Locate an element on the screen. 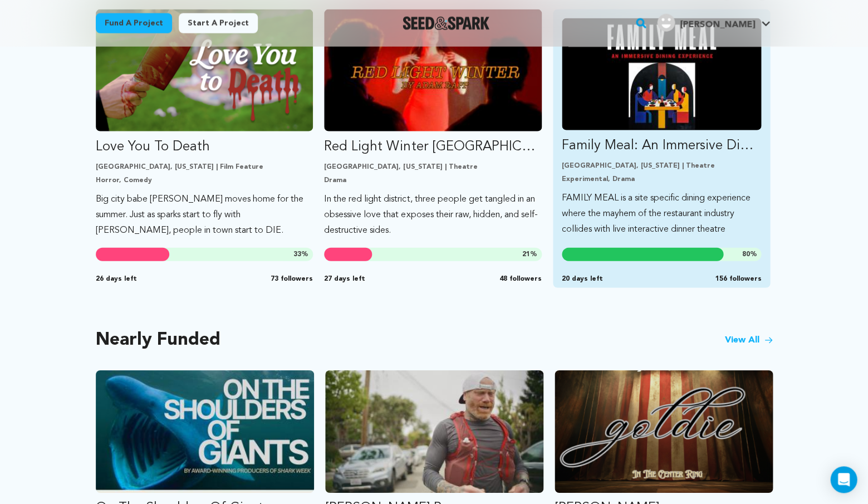 The width and height of the screenshot is (868, 504). p: Horror, Comedy is located at coordinates (205, 180).